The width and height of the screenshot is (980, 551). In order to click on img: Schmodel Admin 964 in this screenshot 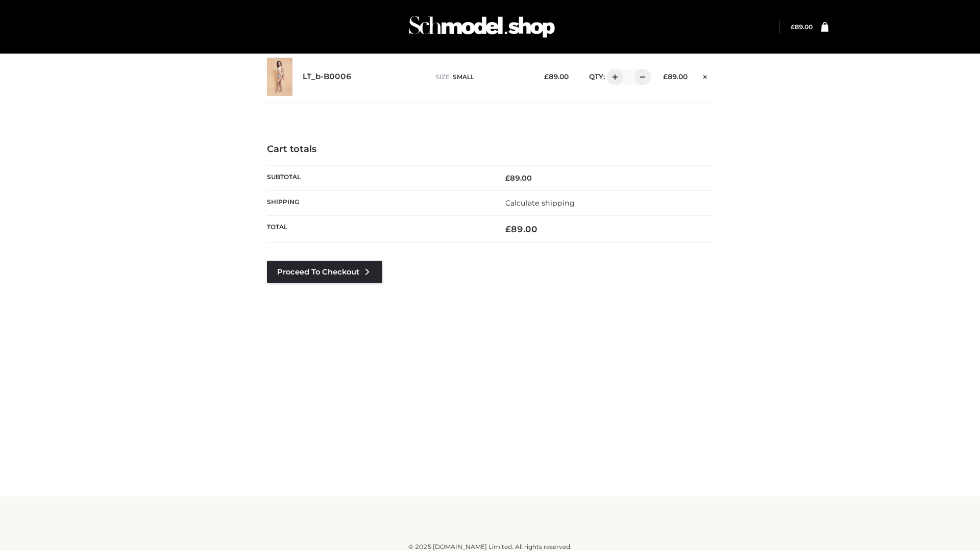, I will do `click(482, 27)`.